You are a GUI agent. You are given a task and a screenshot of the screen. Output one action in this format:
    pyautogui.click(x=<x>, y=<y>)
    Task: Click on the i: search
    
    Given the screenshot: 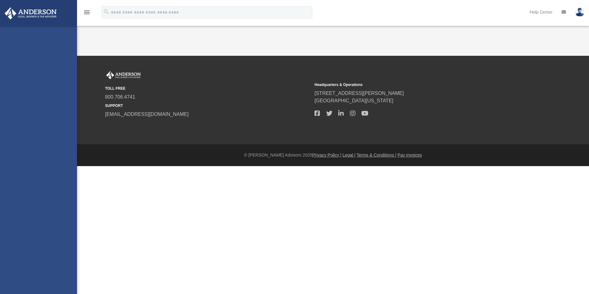 What is the action you would take?
    pyautogui.click(x=106, y=12)
    